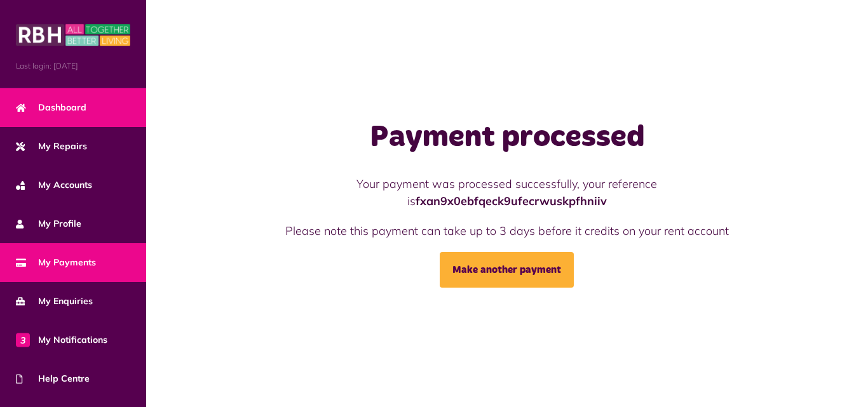  Describe the element at coordinates (51, 146) in the screenshot. I see `span: My Repairs` at that location.